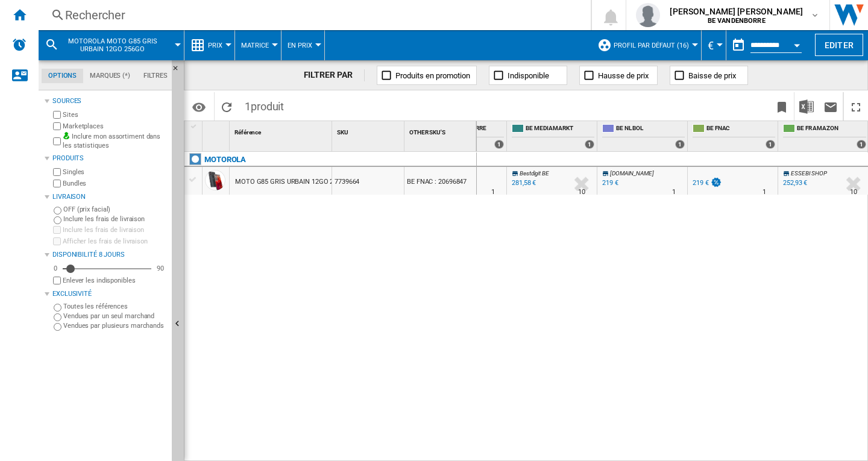 The image size is (868, 461). Describe the element at coordinates (114, 183) in the screenshot. I see `label: Bundles` at that location.